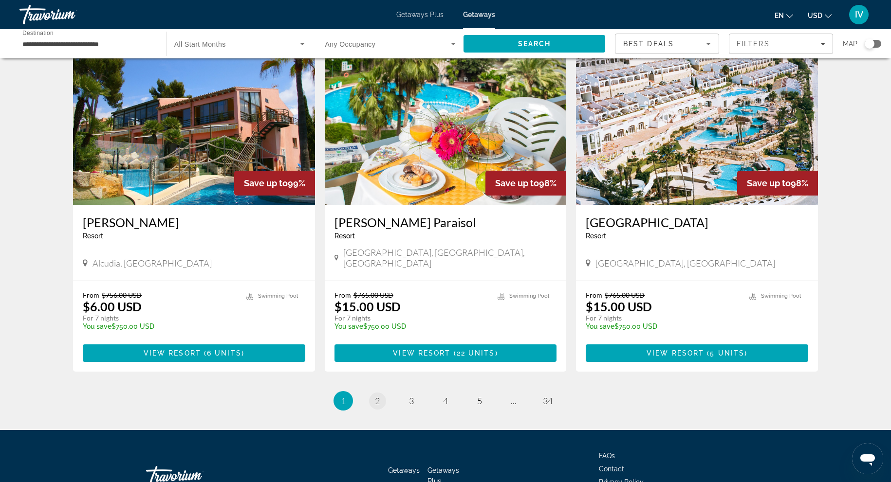  What do you see at coordinates (534, 44) in the screenshot?
I see `button: Search` at bounding box center [534, 44].